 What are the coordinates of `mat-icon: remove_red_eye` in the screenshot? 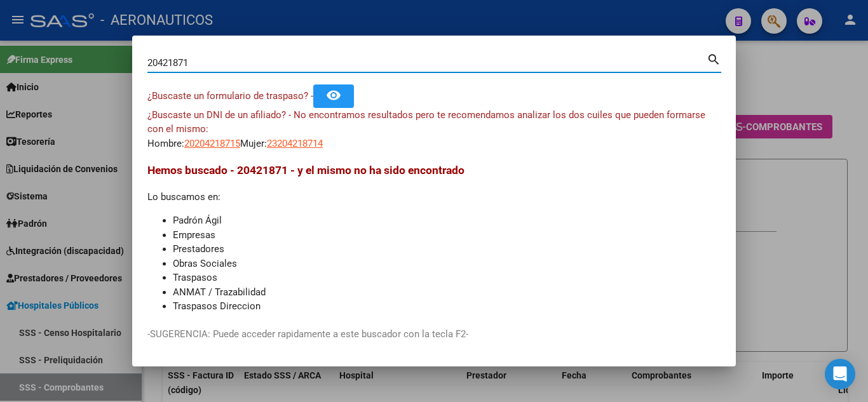 It's located at (334, 95).